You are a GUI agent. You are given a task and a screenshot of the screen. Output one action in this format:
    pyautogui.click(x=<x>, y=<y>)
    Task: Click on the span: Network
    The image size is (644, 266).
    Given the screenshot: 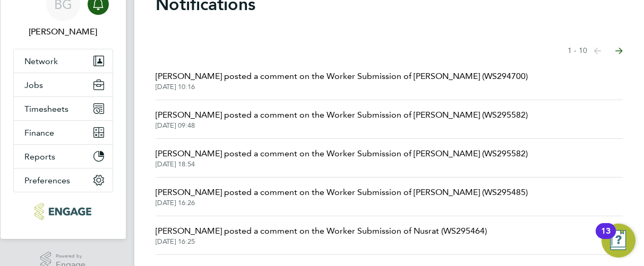 What is the action you would take?
    pyautogui.click(x=41, y=61)
    